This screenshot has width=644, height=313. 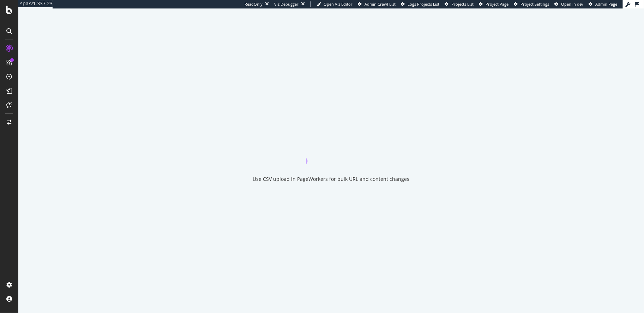 What do you see at coordinates (497, 4) in the screenshot?
I see `span: Project Page` at bounding box center [497, 4].